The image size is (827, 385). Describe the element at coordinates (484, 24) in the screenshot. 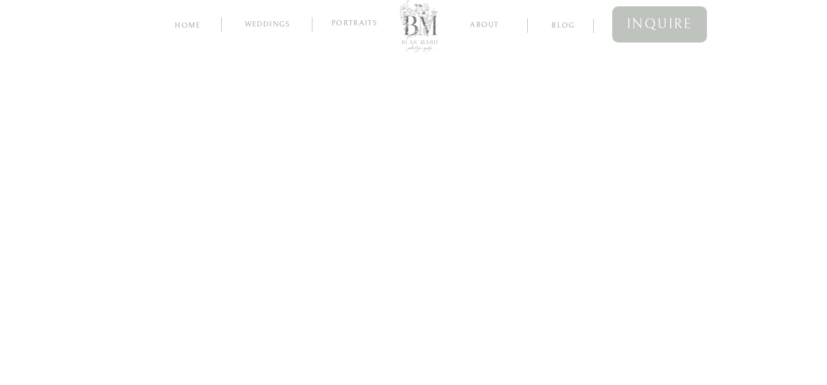

I see `nav: about` at that location.